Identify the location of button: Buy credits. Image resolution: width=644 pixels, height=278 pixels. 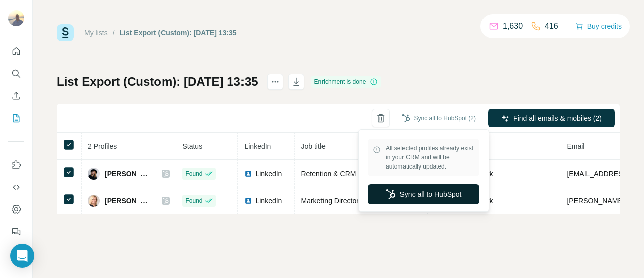
(599, 26).